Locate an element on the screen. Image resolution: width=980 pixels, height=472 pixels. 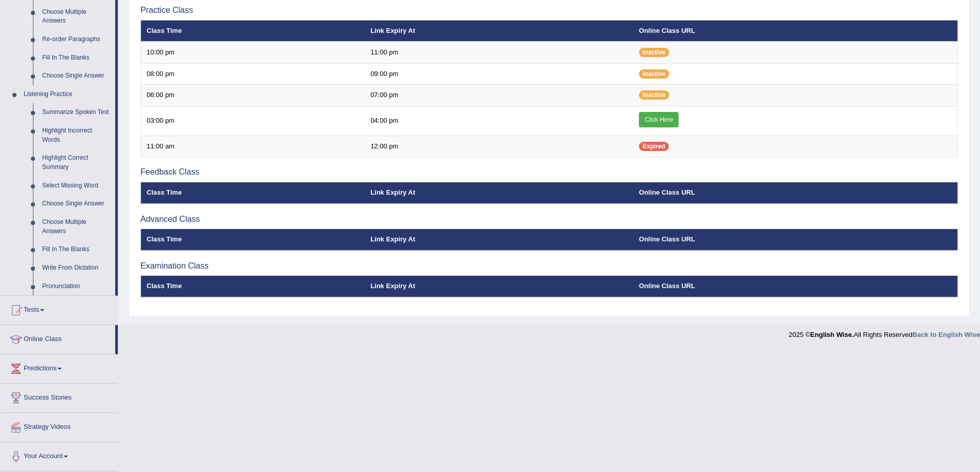
a: Back to English Wise is located at coordinates (946, 335).